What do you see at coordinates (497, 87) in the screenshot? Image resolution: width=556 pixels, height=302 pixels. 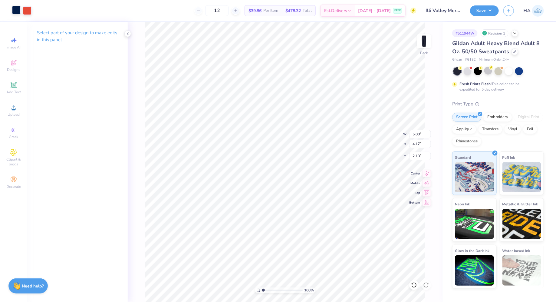 I see `div: This color can be expedited for 5 day delivery.` at bounding box center [497, 87].